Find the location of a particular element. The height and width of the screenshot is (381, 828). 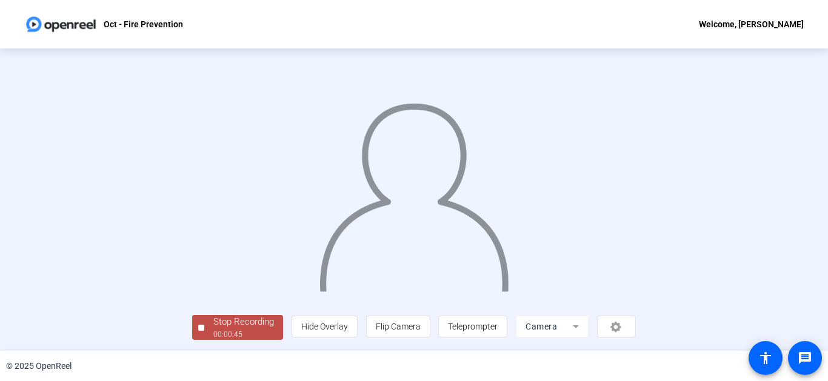

button: Hide Overlay is located at coordinates (324, 327).